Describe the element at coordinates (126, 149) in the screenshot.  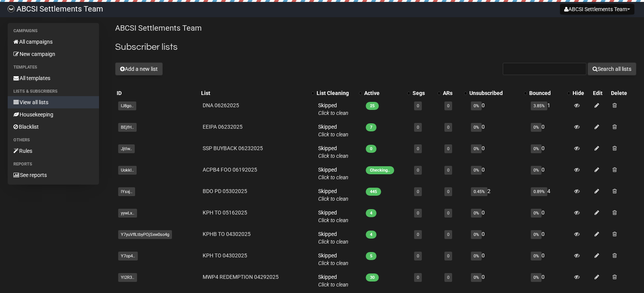
I see `span: Jjtlw..` at that location.